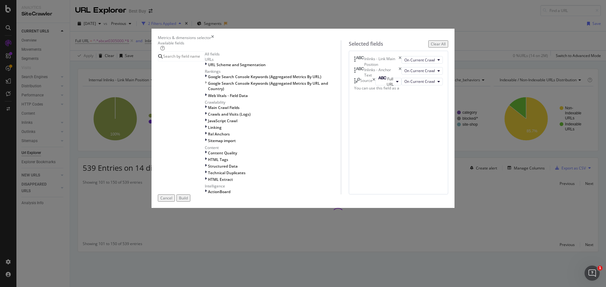 The image size is (606, 287). Describe the element at coordinates (219, 134) in the screenshot. I see `span: Rel Anchors` at that location.